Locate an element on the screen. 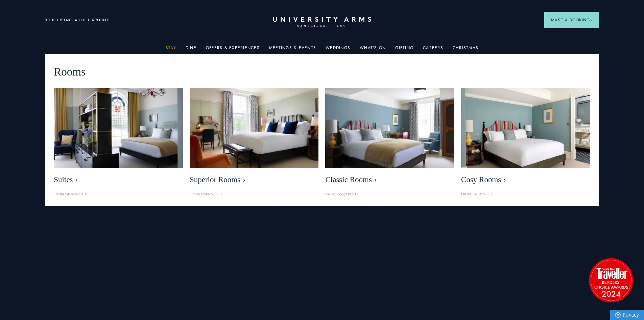 The image size is (644, 320). p: From £229/night is located at coordinates (390, 194).